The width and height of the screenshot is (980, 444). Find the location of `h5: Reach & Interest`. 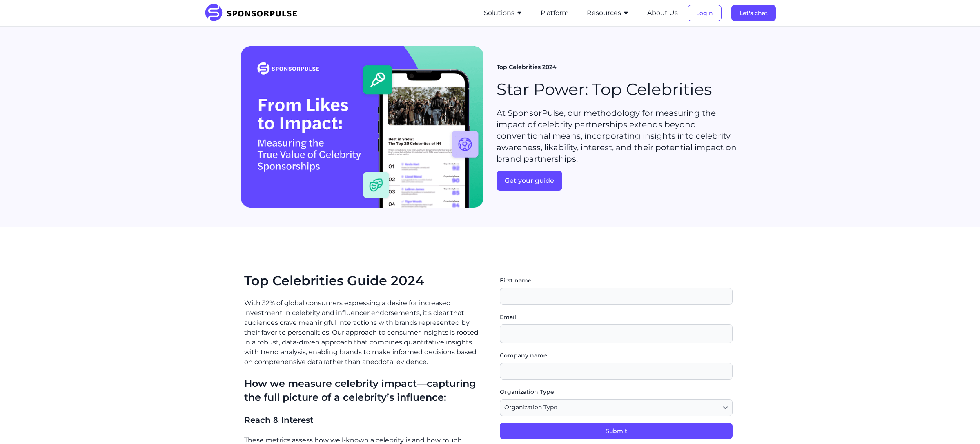

h5: Reach & Interest is located at coordinates (364, 420).